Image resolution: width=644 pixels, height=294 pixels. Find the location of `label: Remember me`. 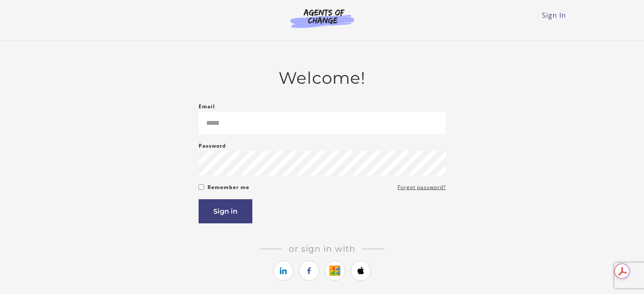

label: Remember me is located at coordinates (228, 187).